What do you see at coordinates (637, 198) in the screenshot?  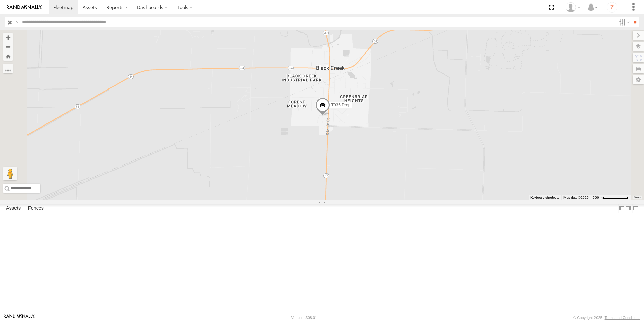 I see `a: Terms (opens in new tab)` at bounding box center [637, 198].